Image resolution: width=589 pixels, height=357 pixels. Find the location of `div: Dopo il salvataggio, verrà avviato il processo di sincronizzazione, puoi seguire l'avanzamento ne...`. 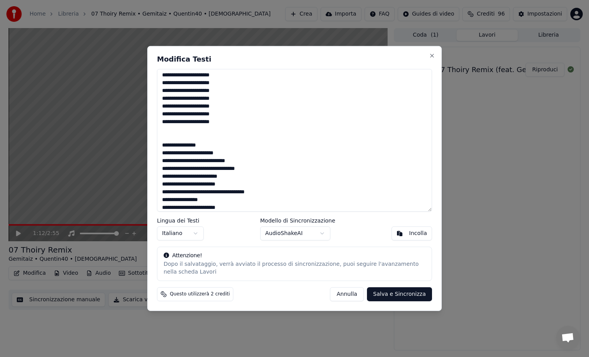

div: Dopo il salvataggio, verrà avviato il processo di sincronizzazione, puoi seguire l'avanzamento ne... is located at coordinates (295, 268).